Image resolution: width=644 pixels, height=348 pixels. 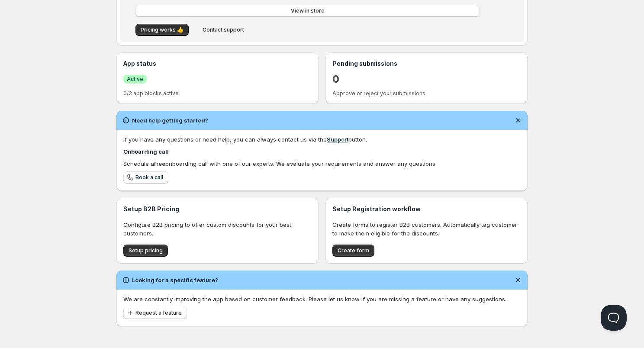 What do you see at coordinates (353, 251) in the screenshot?
I see `button: Create form` at bounding box center [353, 251].